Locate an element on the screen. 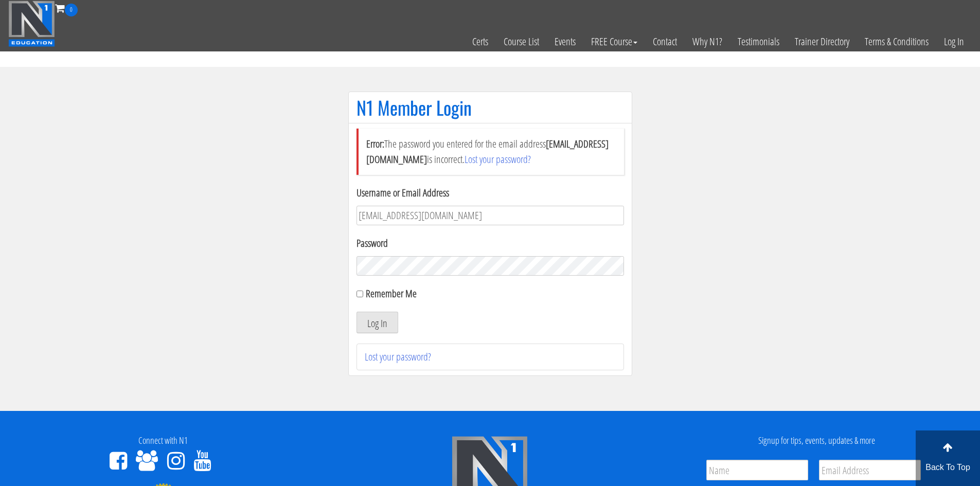 Image resolution: width=980 pixels, height=486 pixels. a: Course List is located at coordinates (521, 41).